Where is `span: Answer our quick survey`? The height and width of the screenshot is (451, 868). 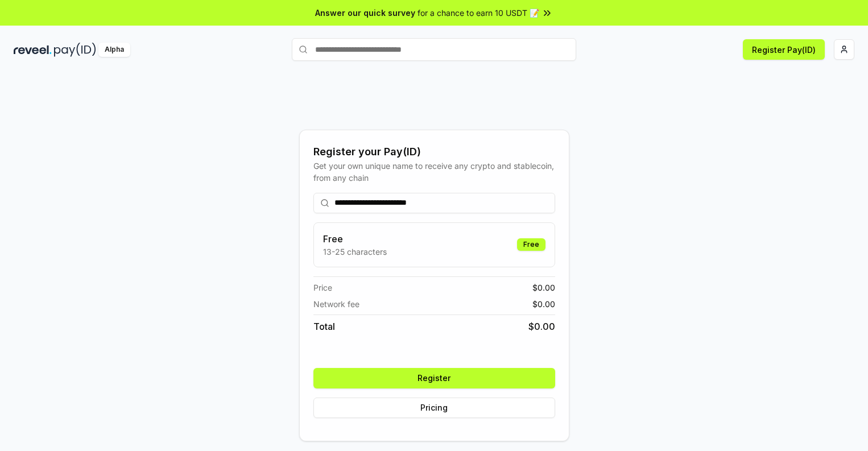 span: Answer our quick survey is located at coordinates (365, 13).